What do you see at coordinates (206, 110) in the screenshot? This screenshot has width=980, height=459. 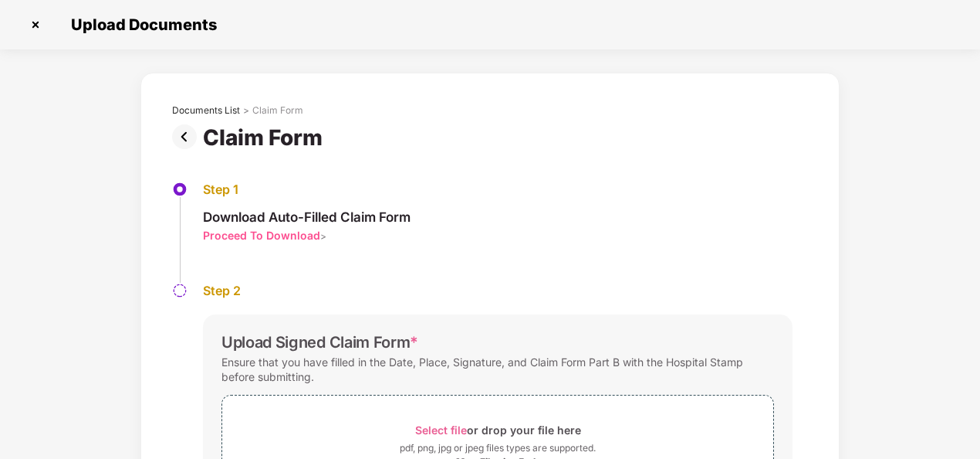 I see `div: Documents List` at bounding box center [206, 110].